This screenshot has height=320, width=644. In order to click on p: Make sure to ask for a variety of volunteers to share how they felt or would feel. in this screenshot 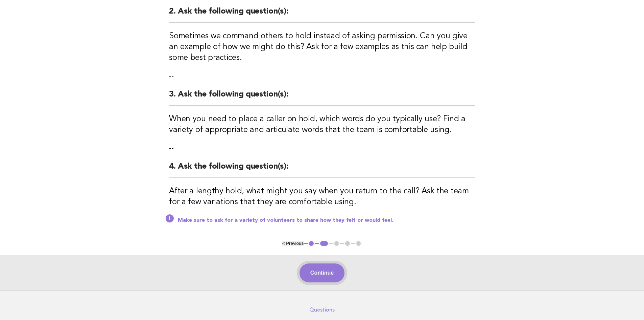, I will do `click(327, 220)`.